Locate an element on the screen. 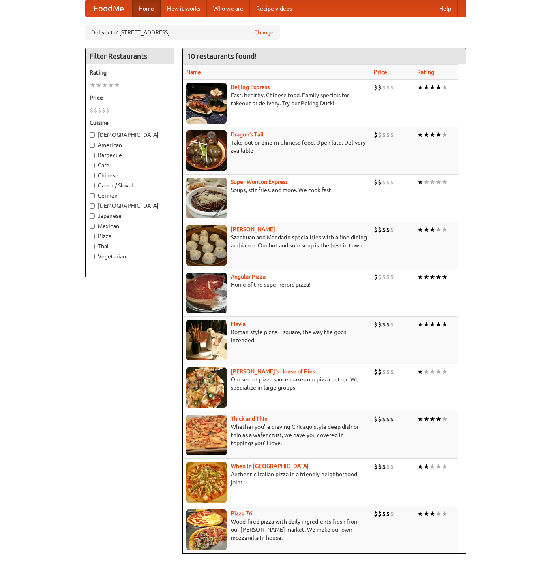 This screenshot has width=551, height=573. a: Help is located at coordinates (445, 9).